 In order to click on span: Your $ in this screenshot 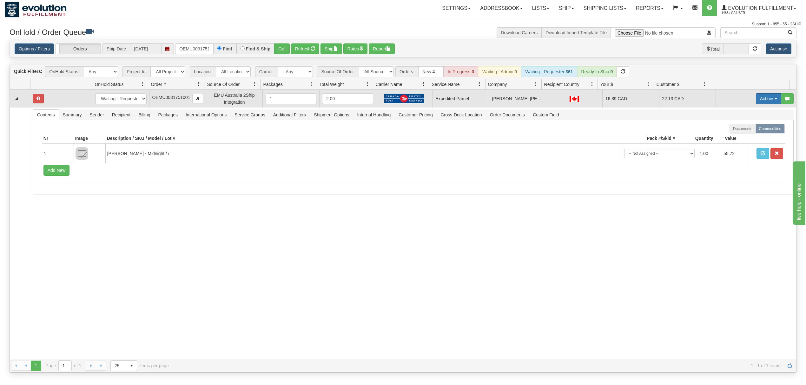, I will do `click(607, 84)`.